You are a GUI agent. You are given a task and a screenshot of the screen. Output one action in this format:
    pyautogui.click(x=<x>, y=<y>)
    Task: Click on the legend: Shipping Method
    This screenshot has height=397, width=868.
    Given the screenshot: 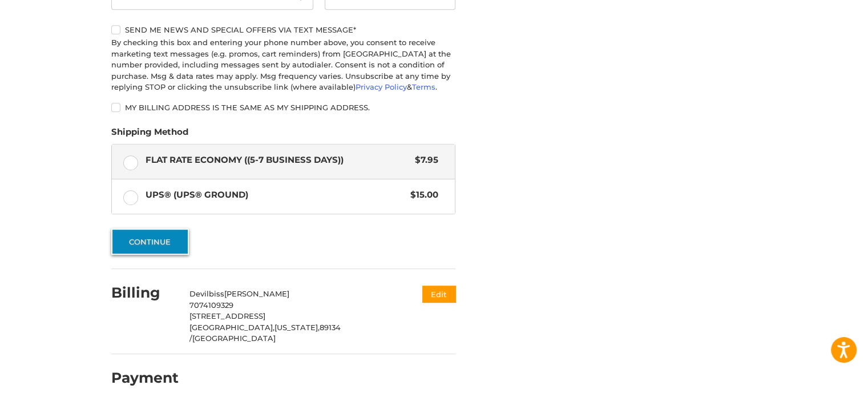 What is the action you would take?
    pyautogui.click(x=150, y=135)
    